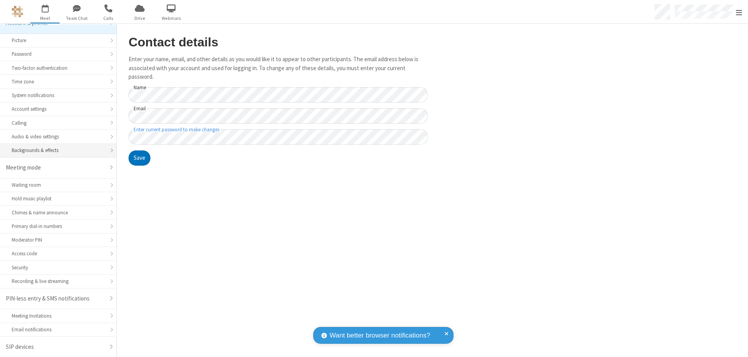 This screenshot has height=357, width=748. I want to click on div: Waiting room, so click(58, 185).